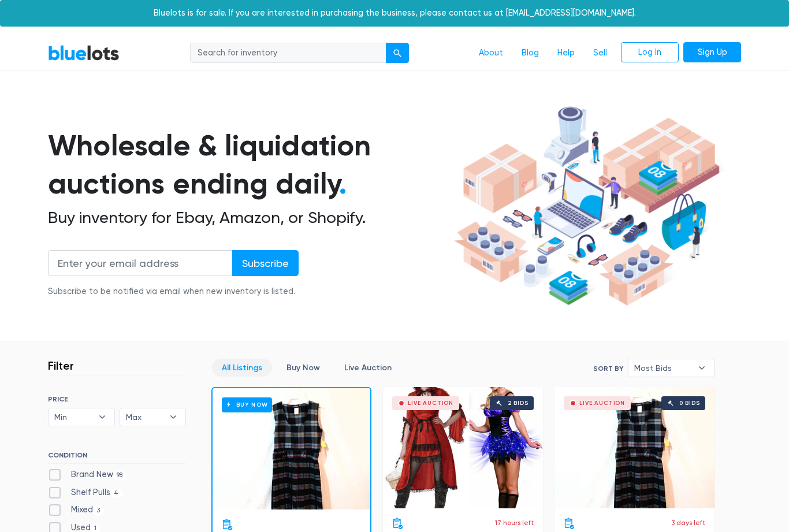  What do you see at coordinates (249, 165) in the screenshot?
I see `h1: Wholesale & liquidation auctions ending daily` at bounding box center [249, 165].